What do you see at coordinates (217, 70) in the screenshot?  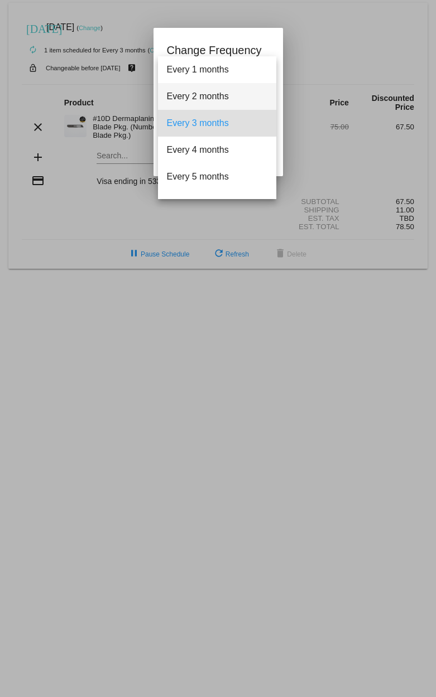 I see `span: Every 1 months` at bounding box center [217, 70].